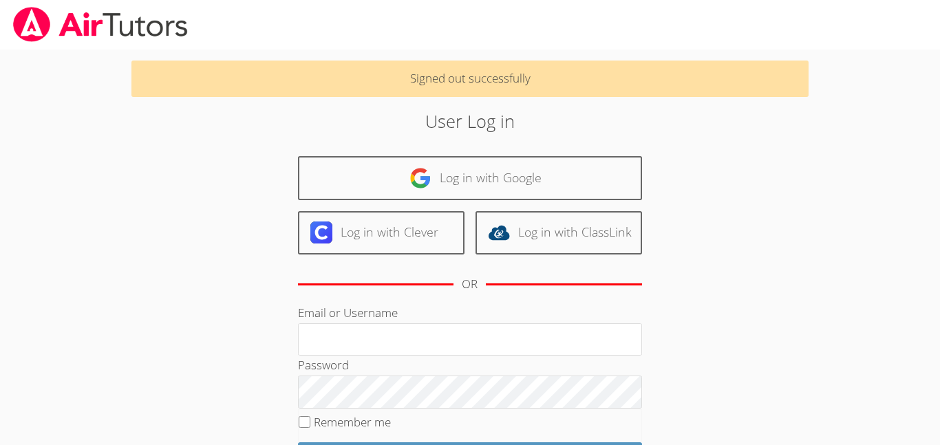 The width and height of the screenshot is (940, 445). I want to click on label: Email or Username, so click(347, 312).